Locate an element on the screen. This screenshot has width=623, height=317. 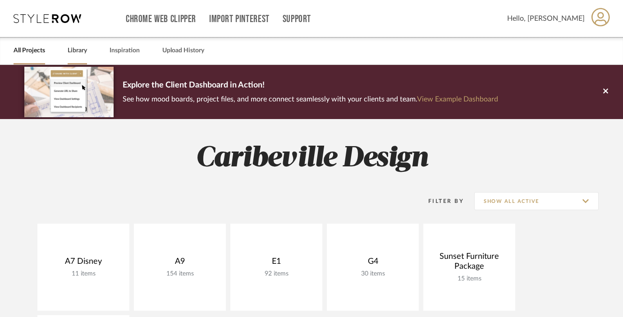
div: Filter By is located at coordinates (440, 201).